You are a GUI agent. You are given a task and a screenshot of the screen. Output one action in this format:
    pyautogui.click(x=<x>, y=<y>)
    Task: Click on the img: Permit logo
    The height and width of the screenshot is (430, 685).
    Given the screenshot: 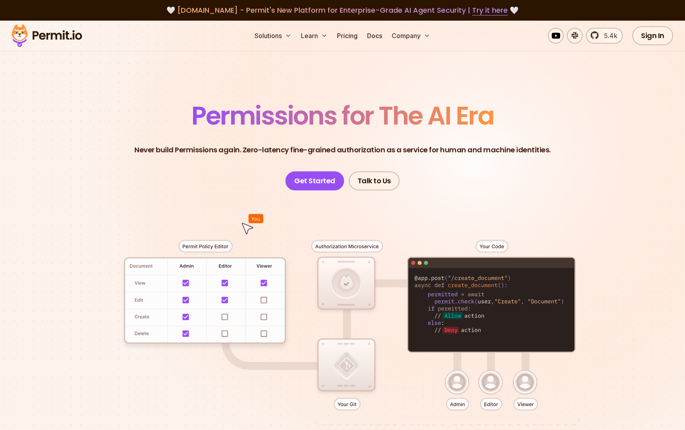 What is the action you would take?
    pyautogui.click(x=47, y=36)
    